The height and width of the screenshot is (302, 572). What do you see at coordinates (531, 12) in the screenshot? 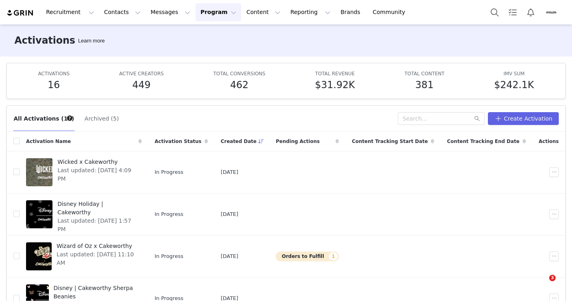
I see `button: Notifications` at bounding box center [531, 12].